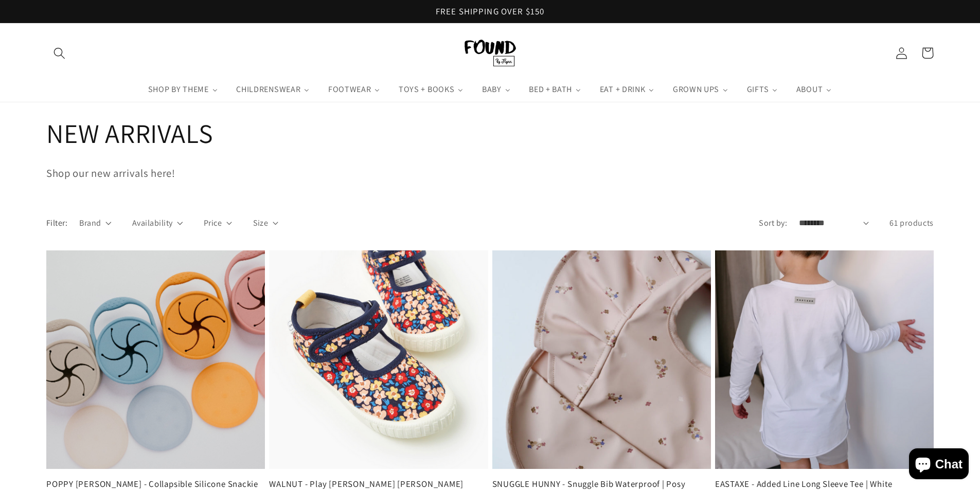  I want to click on summary: Search, so click(59, 53).